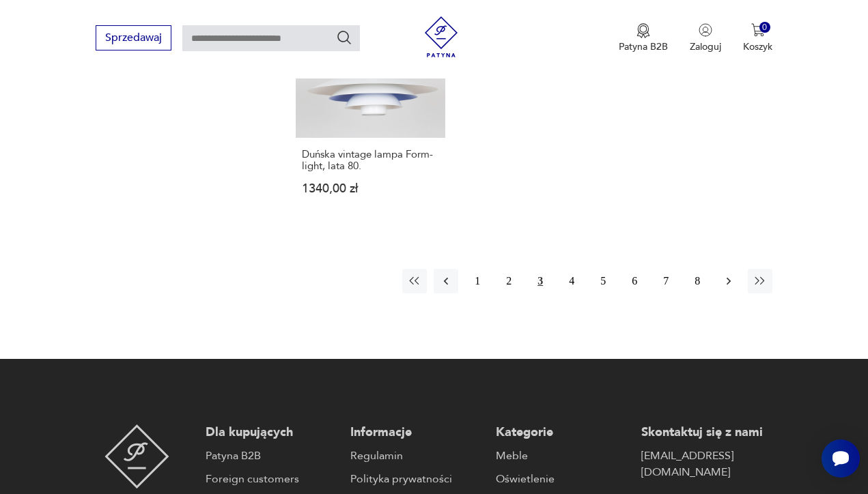  Describe the element at coordinates (766, 27) in the screenshot. I see `div: 0` at that location.